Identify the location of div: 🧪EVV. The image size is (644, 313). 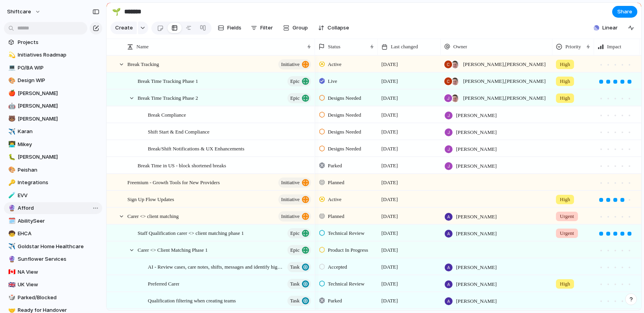
(53, 196).